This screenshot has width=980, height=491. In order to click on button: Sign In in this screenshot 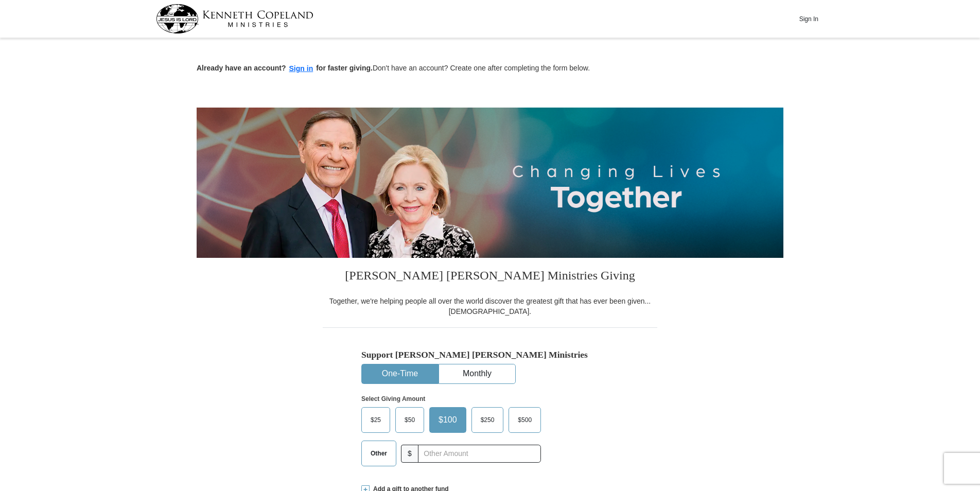, I will do `click(809, 18)`.